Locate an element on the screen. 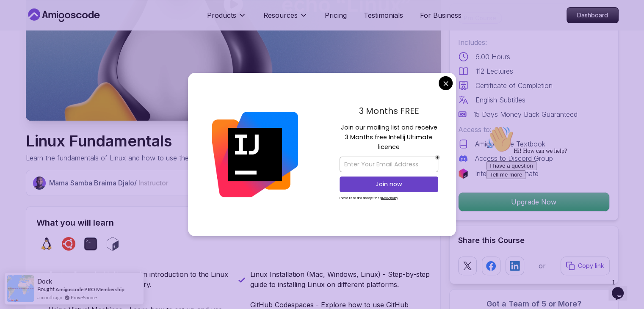 The height and width of the screenshot is (309, 644). img: terminal logo is located at coordinates (91, 244).